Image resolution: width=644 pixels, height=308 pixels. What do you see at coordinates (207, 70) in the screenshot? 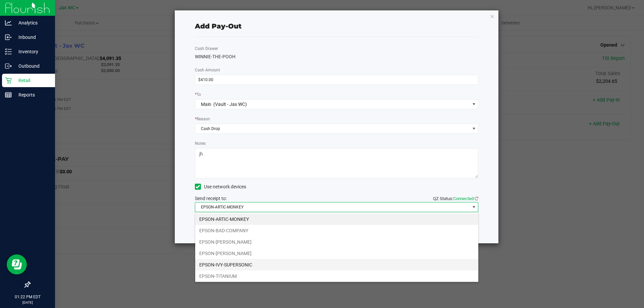
I see `span: Cash Amount` at bounding box center [207, 70].